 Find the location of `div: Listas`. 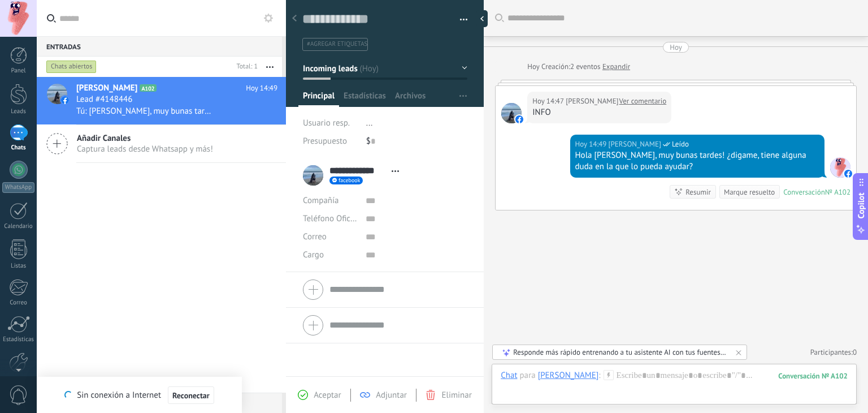

div: Listas is located at coordinates (19, 266).